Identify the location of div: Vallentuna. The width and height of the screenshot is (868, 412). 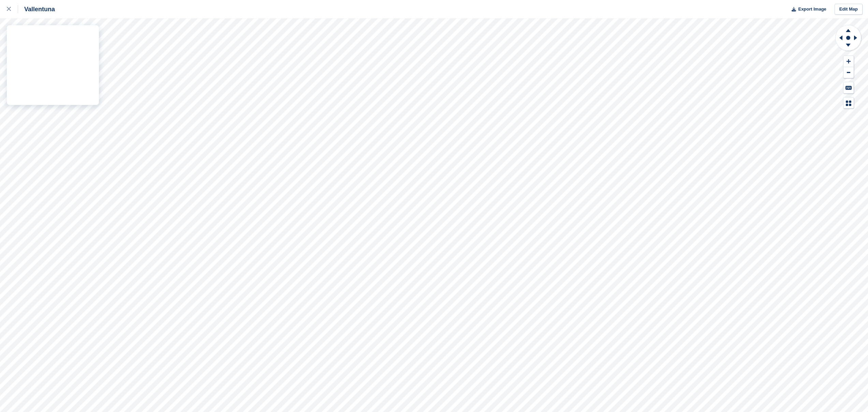
(37, 9).